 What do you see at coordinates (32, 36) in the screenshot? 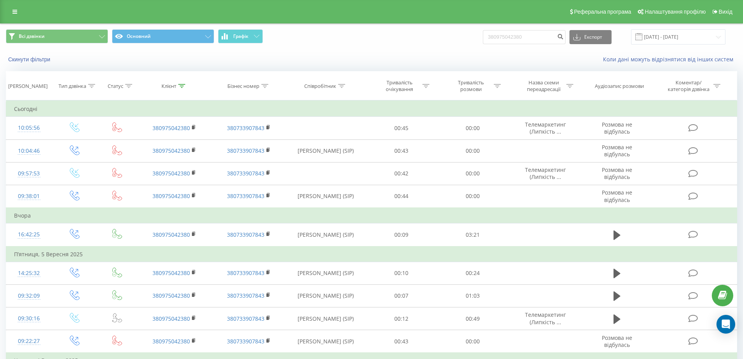
I see `span: Всі дзвінки` at bounding box center [32, 36].